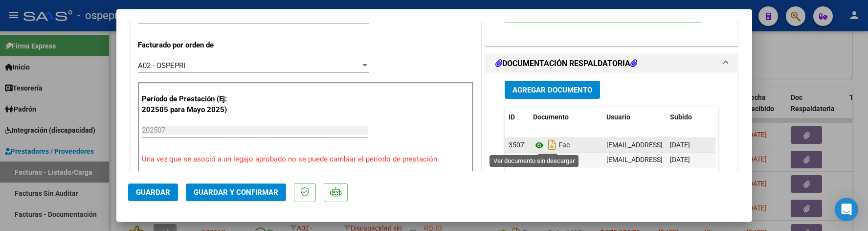 Image resolution: width=868 pixels, height=231 pixels. Describe the element at coordinates (517, 117) in the screenshot. I see `datatable-header-cell: ID` at that location.